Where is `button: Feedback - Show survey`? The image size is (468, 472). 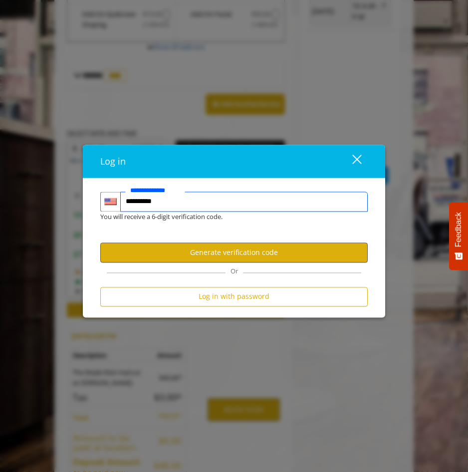
button: Feedback - Show survey is located at coordinates (459, 236).